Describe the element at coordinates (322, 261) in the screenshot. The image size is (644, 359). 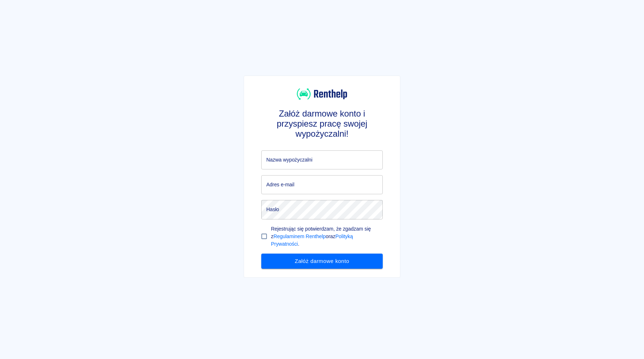
I see `button: Załóż darmowe konto` at that location.